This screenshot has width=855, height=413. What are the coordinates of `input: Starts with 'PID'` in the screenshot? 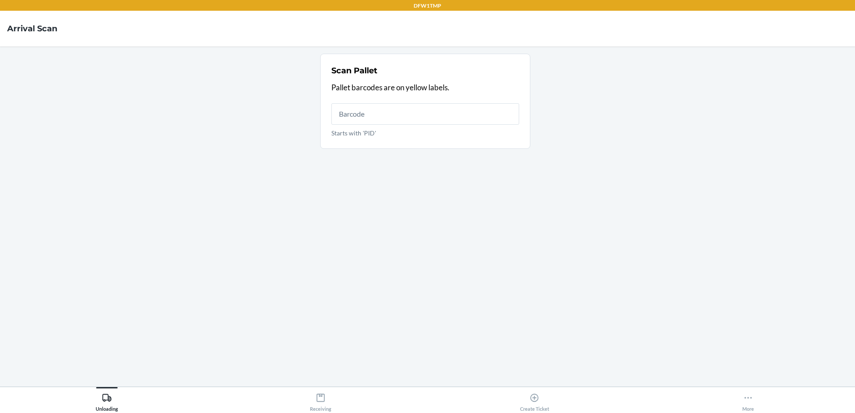 It's located at (425, 114).